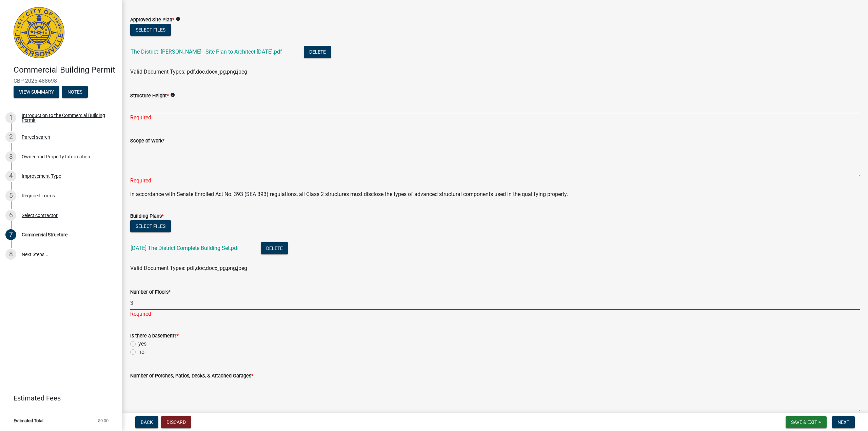 The width and height of the screenshot is (868, 431). I want to click on label: Is there a basement?, so click(154, 336).